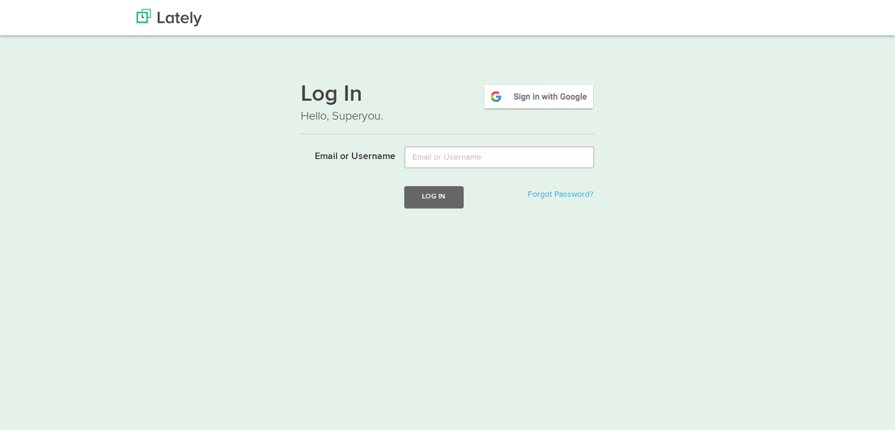 The image size is (895, 430). Describe the element at coordinates (499, 157) in the screenshot. I see `input: Email or Username` at that location.